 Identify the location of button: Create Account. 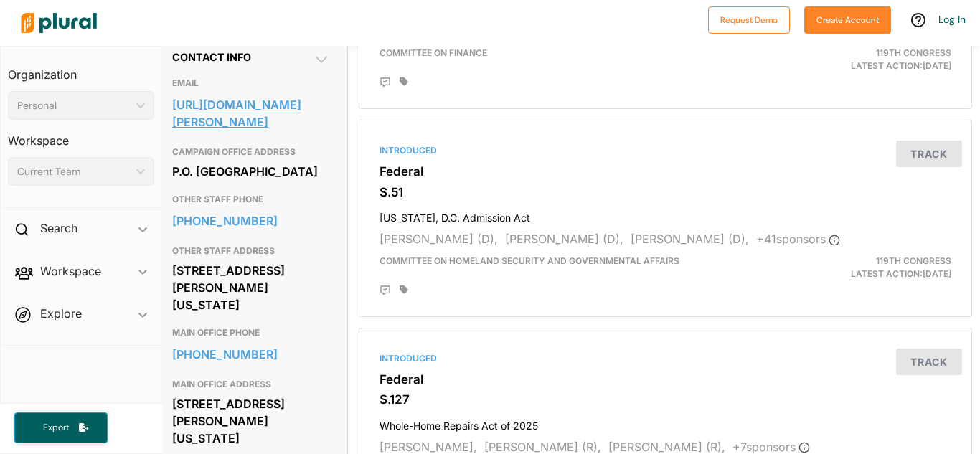
(847, 20).